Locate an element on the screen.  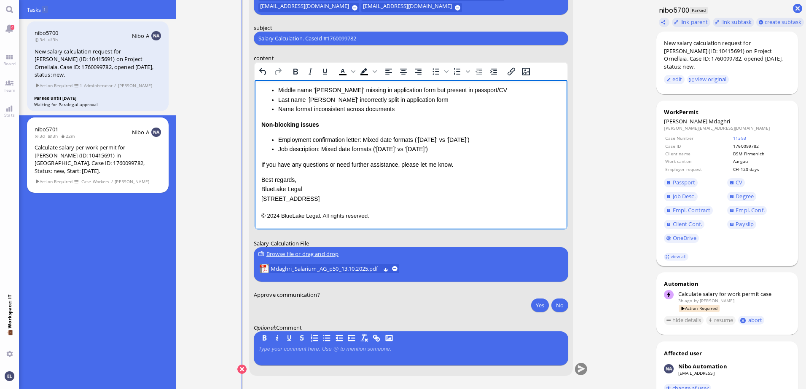
button: Align right is located at coordinates (418, 72).